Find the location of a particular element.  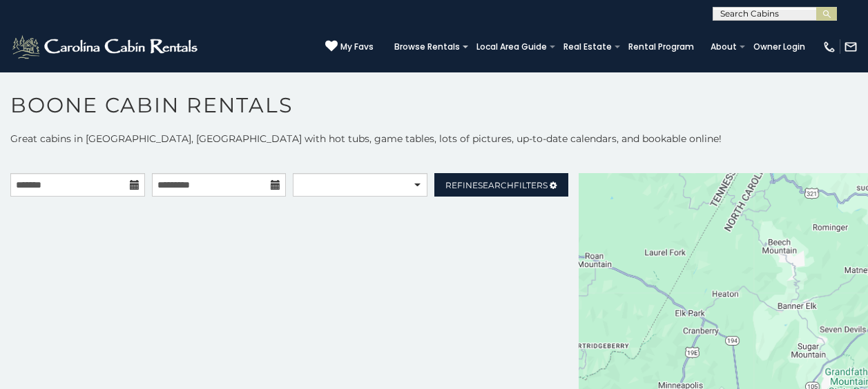

a: Rental Program is located at coordinates (661, 47).